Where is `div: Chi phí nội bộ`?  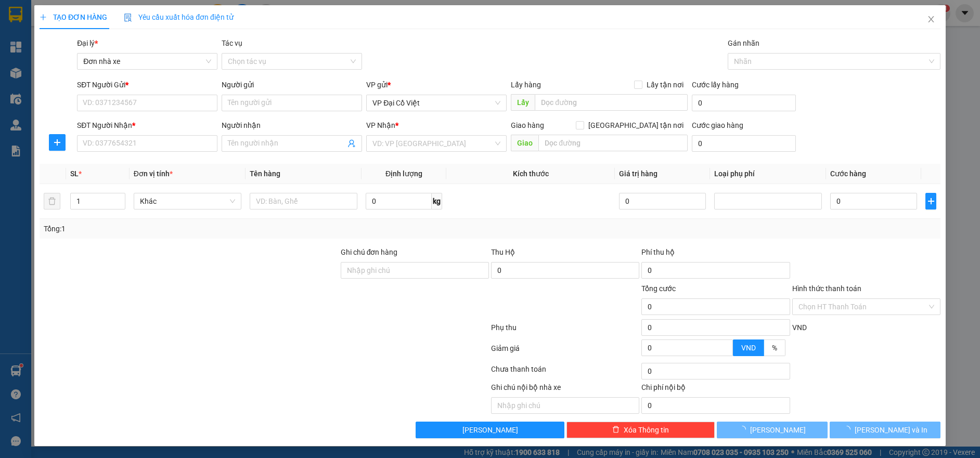 div: Chi phí nội bộ is located at coordinates (716, 390).